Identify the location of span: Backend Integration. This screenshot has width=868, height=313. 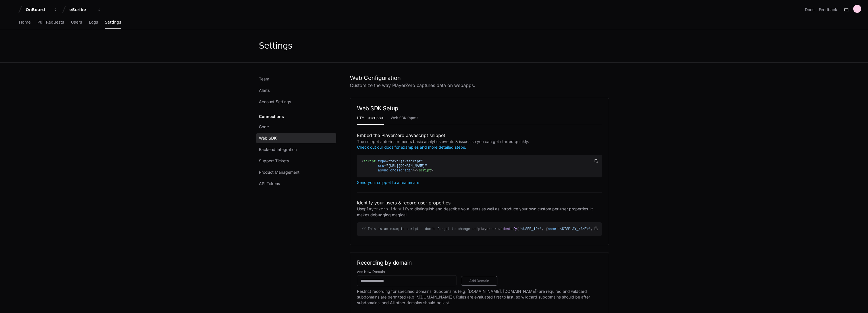
(278, 150).